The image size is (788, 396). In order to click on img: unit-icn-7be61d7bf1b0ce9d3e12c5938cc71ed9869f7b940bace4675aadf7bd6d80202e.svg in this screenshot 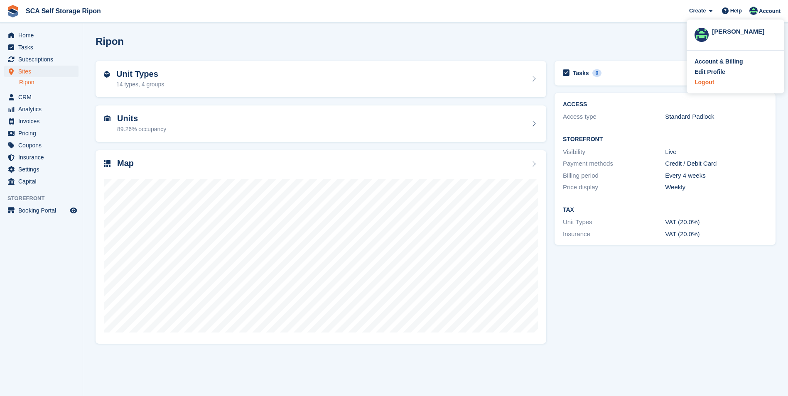, I will do `click(107, 118)`.